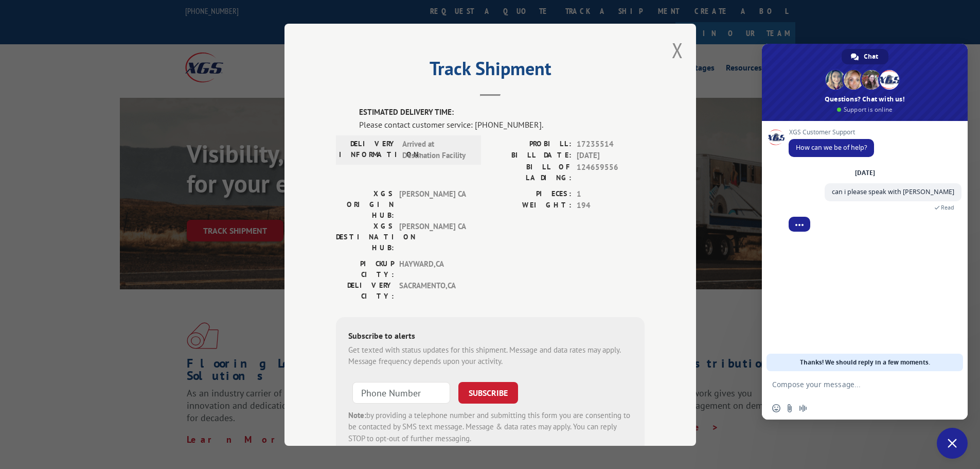 The height and width of the screenshot is (469, 980). I want to click on span: Insert an emoji, so click(777, 408).